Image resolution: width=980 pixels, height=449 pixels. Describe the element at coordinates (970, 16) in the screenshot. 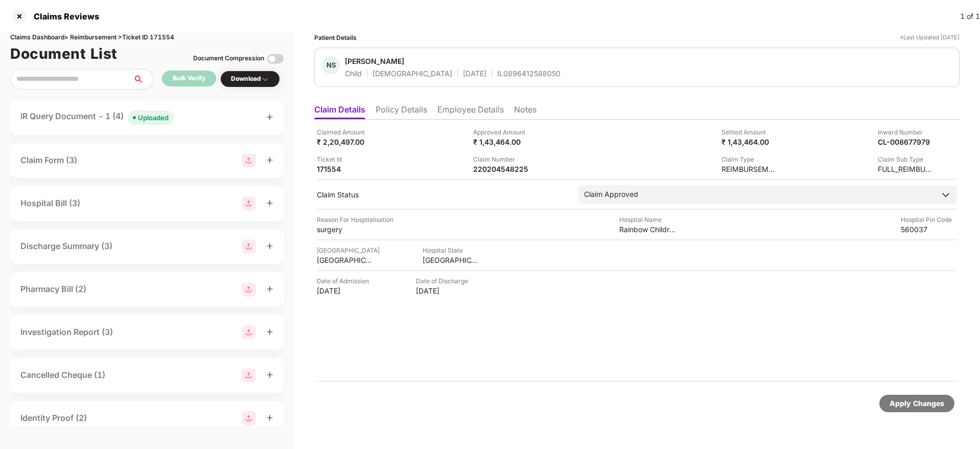

I see `div: 1 of 1` at that location.